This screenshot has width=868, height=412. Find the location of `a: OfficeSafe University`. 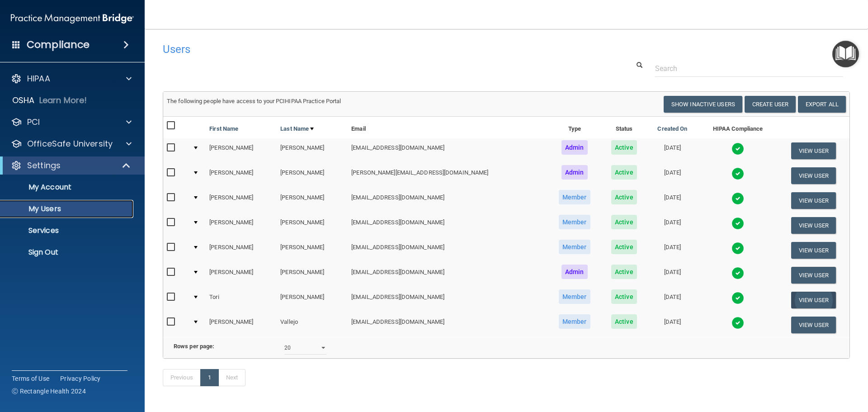

a: OfficeSafe University is located at coordinates (71, 144).